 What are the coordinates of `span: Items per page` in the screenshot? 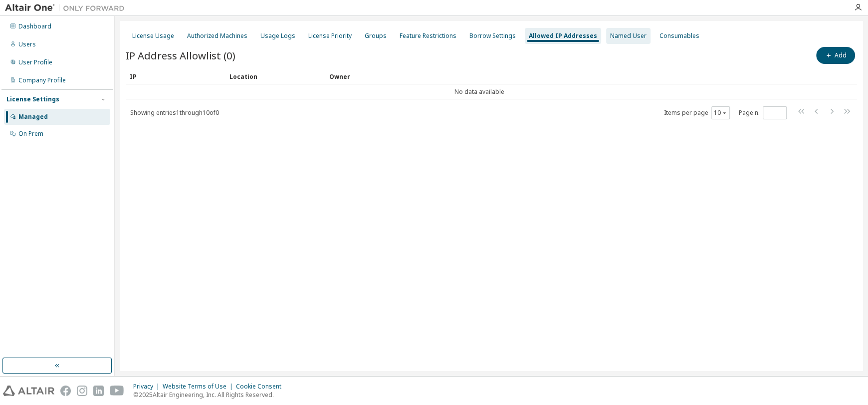 It's located at (697, 113).